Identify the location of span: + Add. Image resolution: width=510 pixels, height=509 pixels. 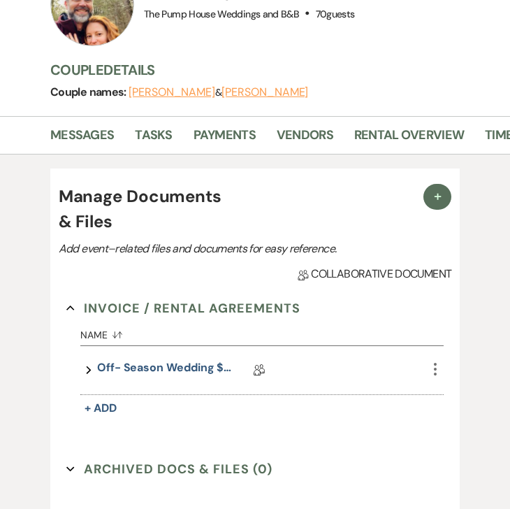
(101, 407).